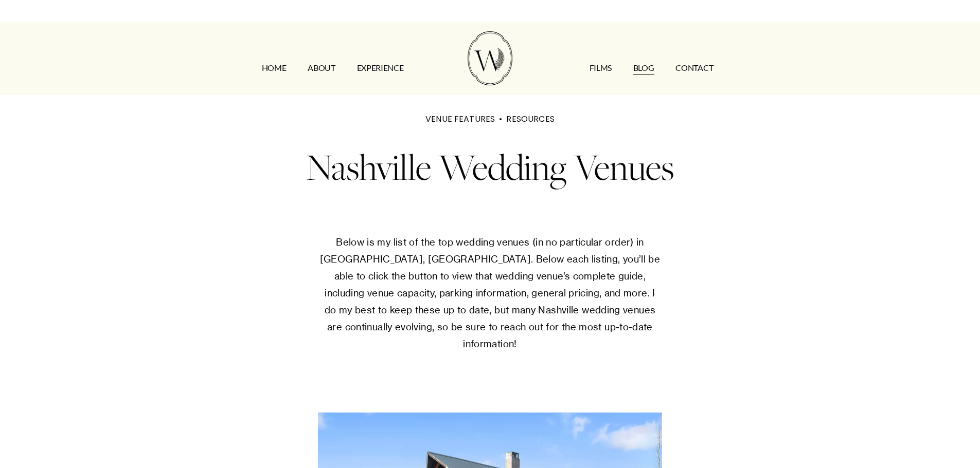 This screenshot has width=980, height=468. What do you see at coordinates (460, 119) in the screenshot?
I see `a: VENUE FEATURES` at bounding box center [460, 119].